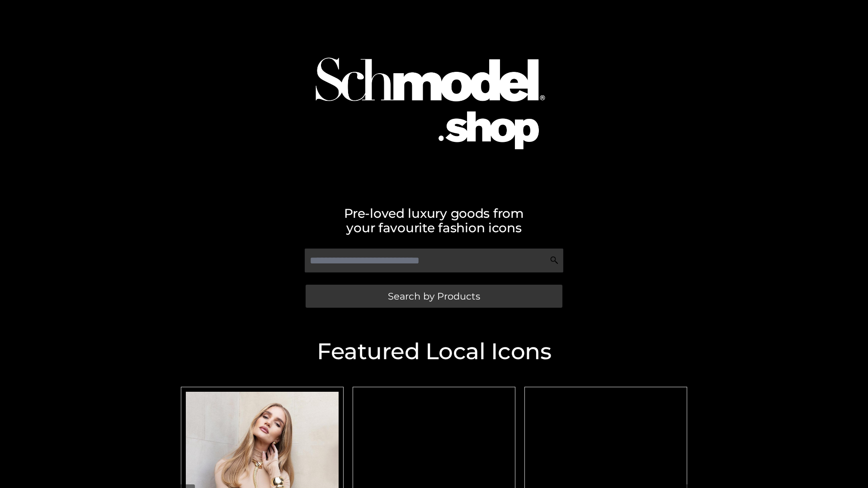 The height and width of the screenshot is (488, 868). What do you see at coordinates (434, 296) in the screenshot?
I see `a: Search by Products` at bounding box center [434, 296].